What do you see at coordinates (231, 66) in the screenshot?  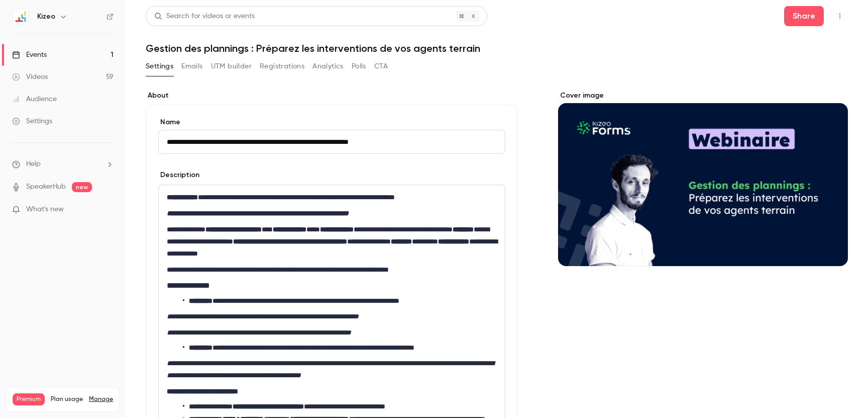 I see `button: UTM builder` at bounding box center [231, 66].